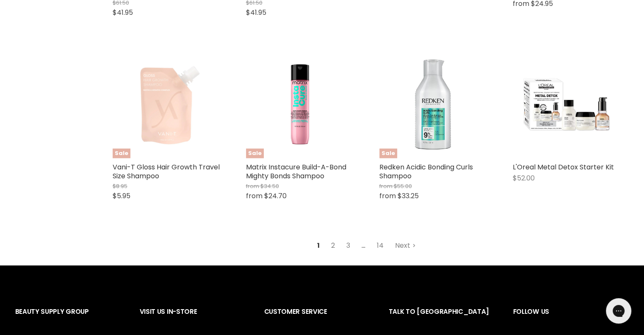 The height and width of the screenshot is (335, 644). Describe the element at coordinates (270, 186) in the screenshot. I see `span: $34.50` at that location.